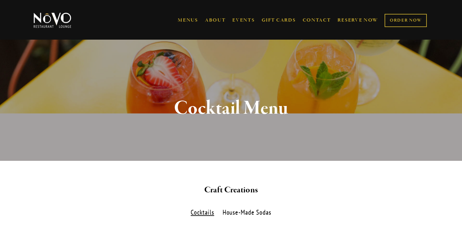 The image size is (462, 233). Describe the element at coordinates (231, 108) in the screenshot. I see `h1: Cocktail Menu` at that location.